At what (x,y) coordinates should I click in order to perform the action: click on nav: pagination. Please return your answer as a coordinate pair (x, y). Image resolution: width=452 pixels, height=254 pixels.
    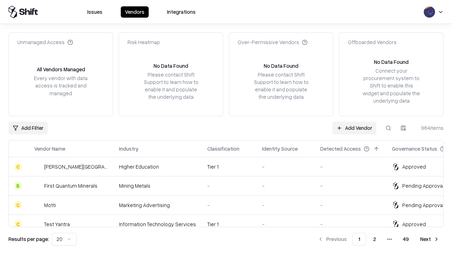
    Looking at the image, I should click on (378, 239).